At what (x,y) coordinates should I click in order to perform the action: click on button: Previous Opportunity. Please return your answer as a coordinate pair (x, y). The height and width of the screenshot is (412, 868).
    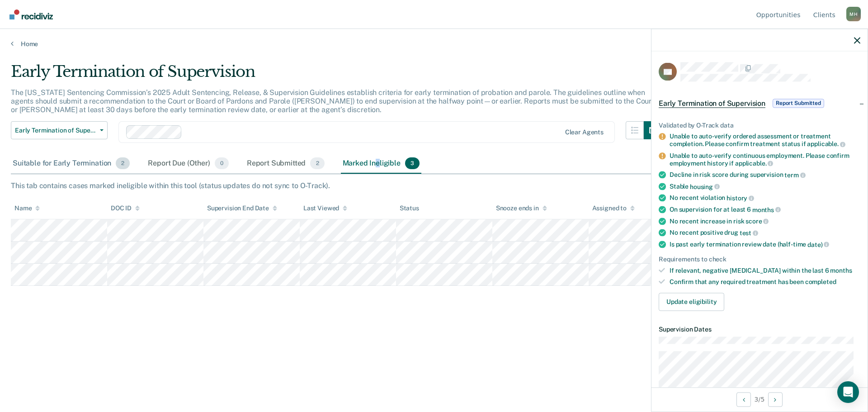
    Looking at the image, I should click on (743, 399).